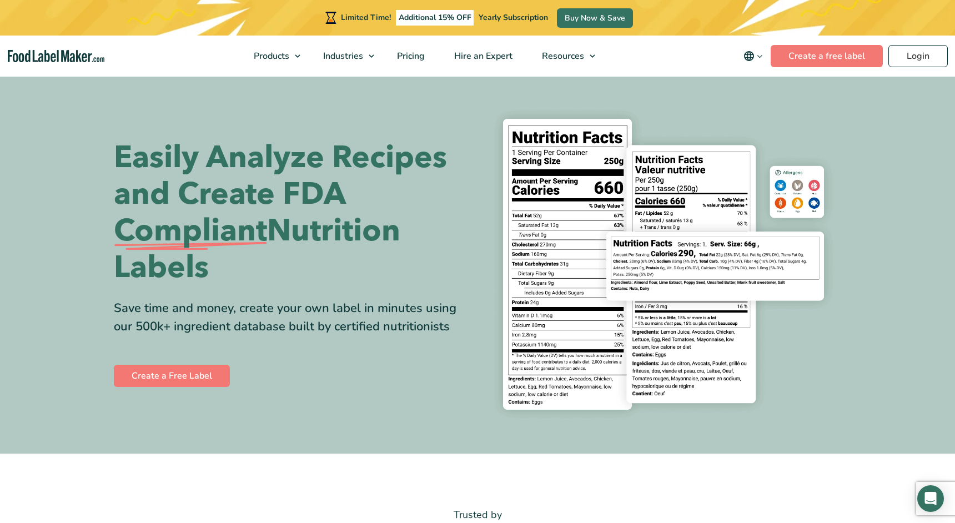  What do you see at coordinates (172, 376) in the screenshot?
I see `a: Create a Free Label` at bounding box center [172, 376].